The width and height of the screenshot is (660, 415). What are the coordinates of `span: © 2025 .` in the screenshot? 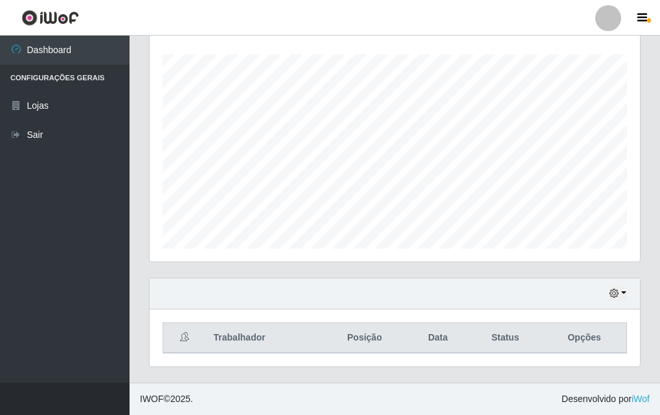 It's located at (167, 399).